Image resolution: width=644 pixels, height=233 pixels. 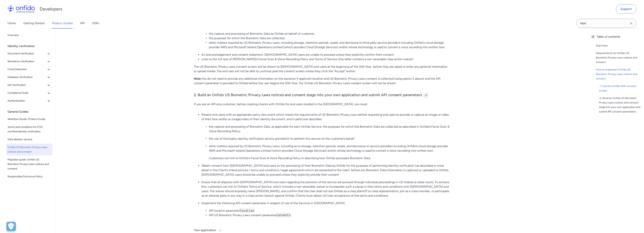 I want to click on a: Support, so click(x=626, y=9).